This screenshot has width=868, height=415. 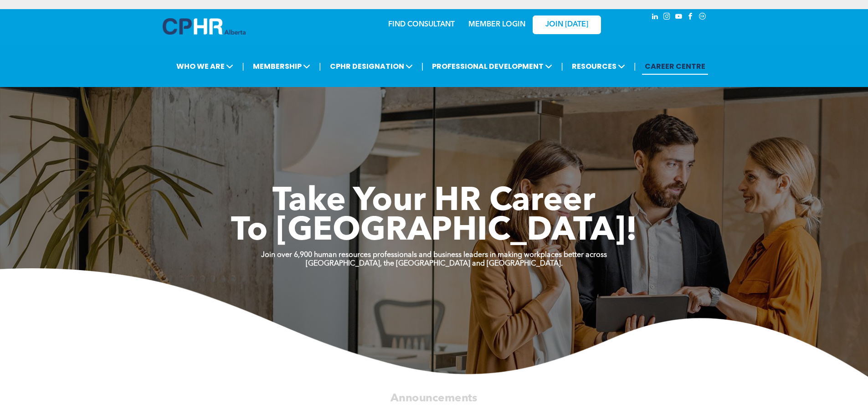 What do you see at coordinates (703, 18) in the screenshot?
I see `a: Social network` at bounding box center [703, 18].